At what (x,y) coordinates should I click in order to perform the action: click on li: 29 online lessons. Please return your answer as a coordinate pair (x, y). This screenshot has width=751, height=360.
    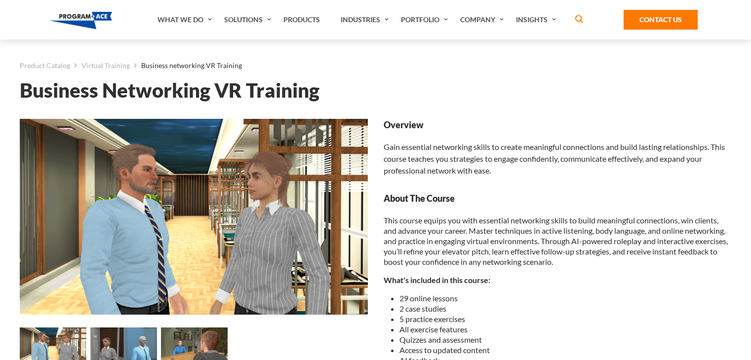
    Looking at the image, I should click on (565, 298).